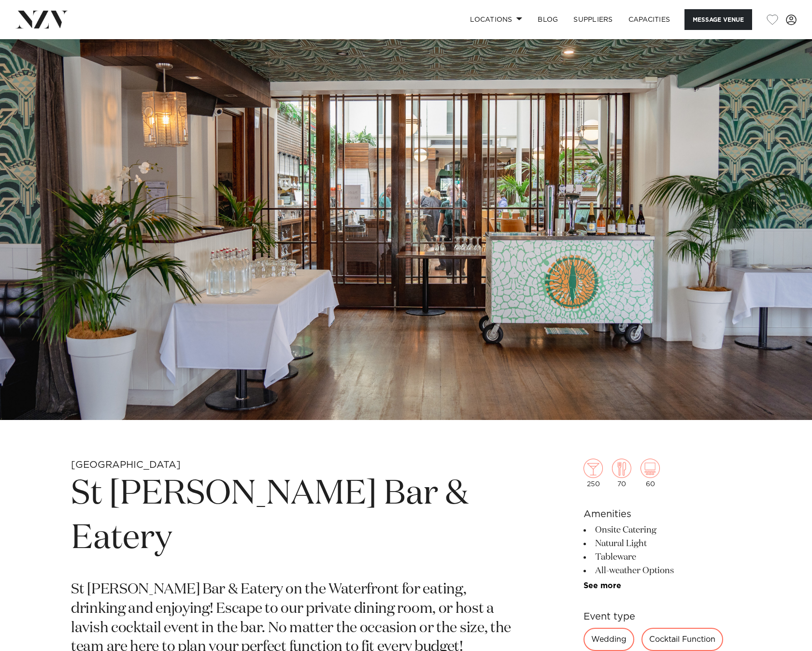 Image resolution: width=812 pixels, height=651 pixels. I want to click on li: Onsite Catering, so click(663, 530).